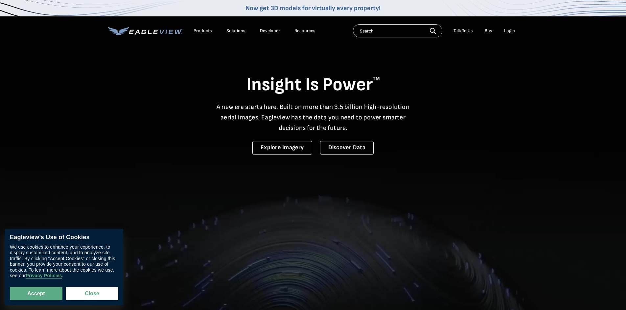  I want to click on button: Close, so click(92, 294).